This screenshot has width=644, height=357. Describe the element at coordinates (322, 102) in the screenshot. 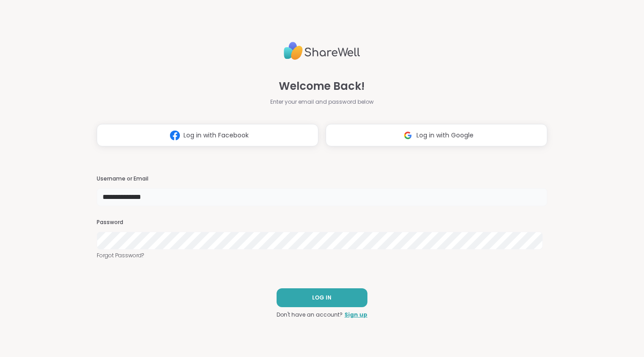

I see `span: Enter your email and password below` at that location.